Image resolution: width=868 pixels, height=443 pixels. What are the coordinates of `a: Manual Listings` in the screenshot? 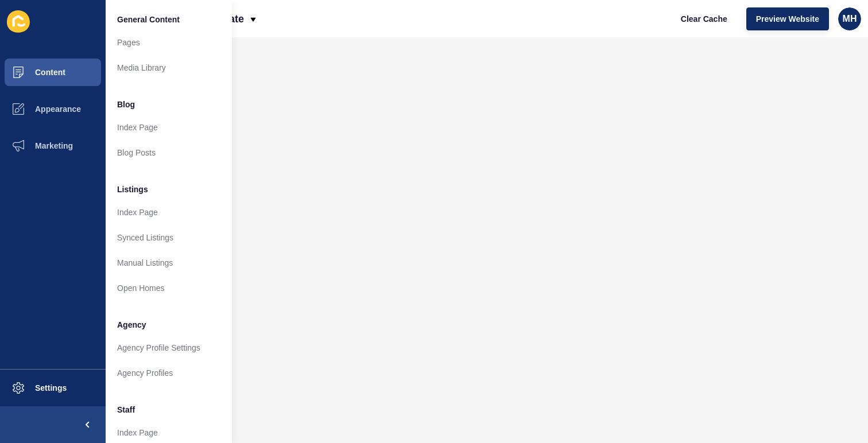 It's located at (169, 262).